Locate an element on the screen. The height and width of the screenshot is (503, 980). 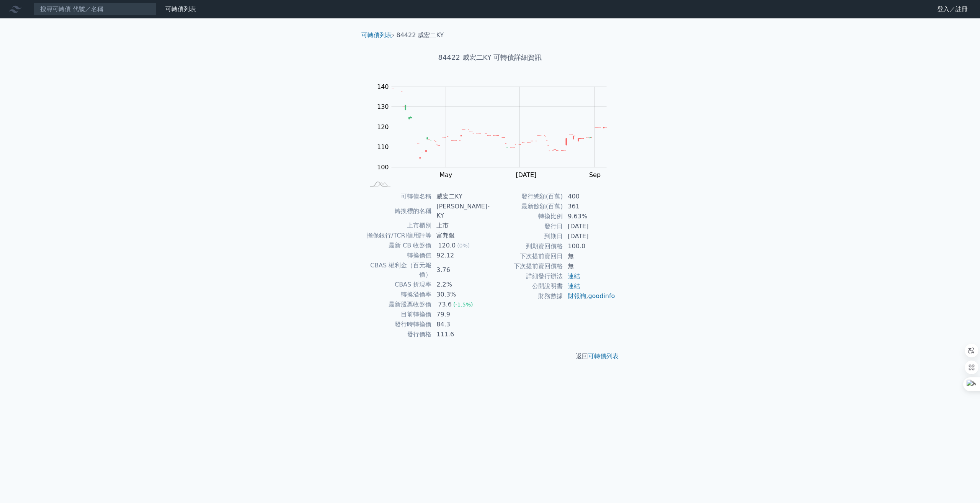
td: 361 is located at coordinates (589, 206).